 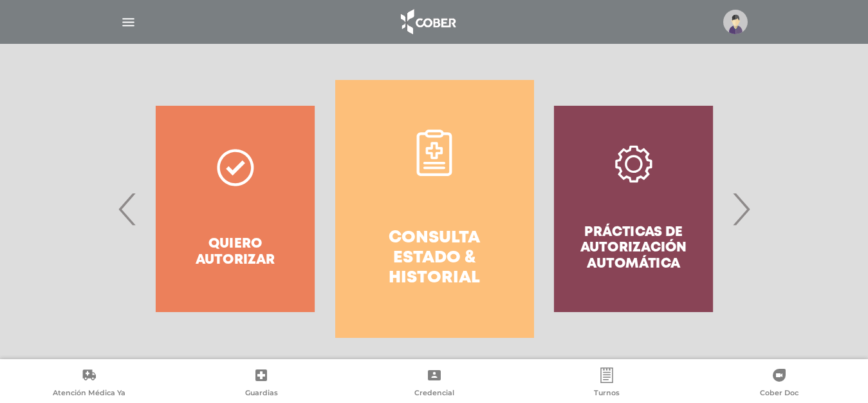 What do you see at coordinates (427, 22) in the screenshot?
I see `img: logo_cober_home-white.png` at bounding box center [427, 22].